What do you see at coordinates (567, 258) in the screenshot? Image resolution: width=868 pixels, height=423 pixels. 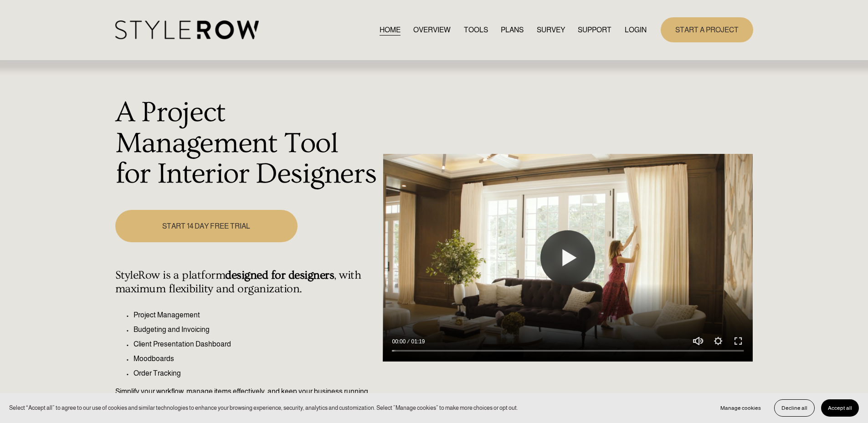 I see `button: Play` at bounding box center [567, 258].